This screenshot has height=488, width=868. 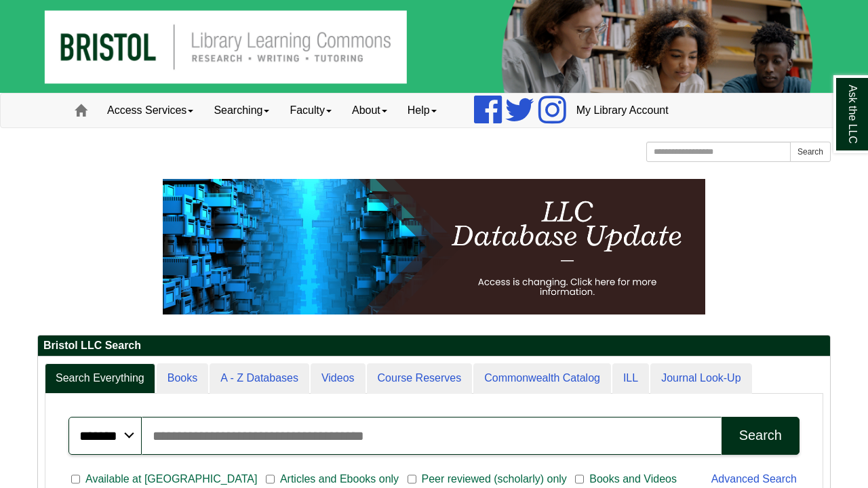 I want to click on a: ILL, so click(x=630, y=378).